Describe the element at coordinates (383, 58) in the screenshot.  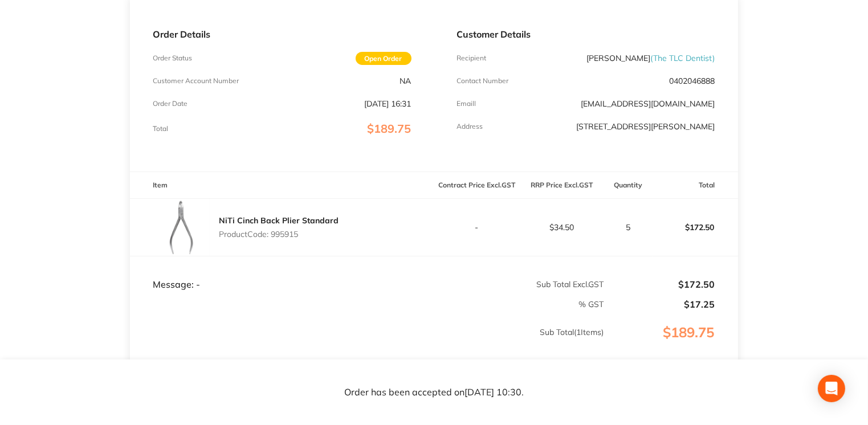
I see `span: Open Order` at that location.